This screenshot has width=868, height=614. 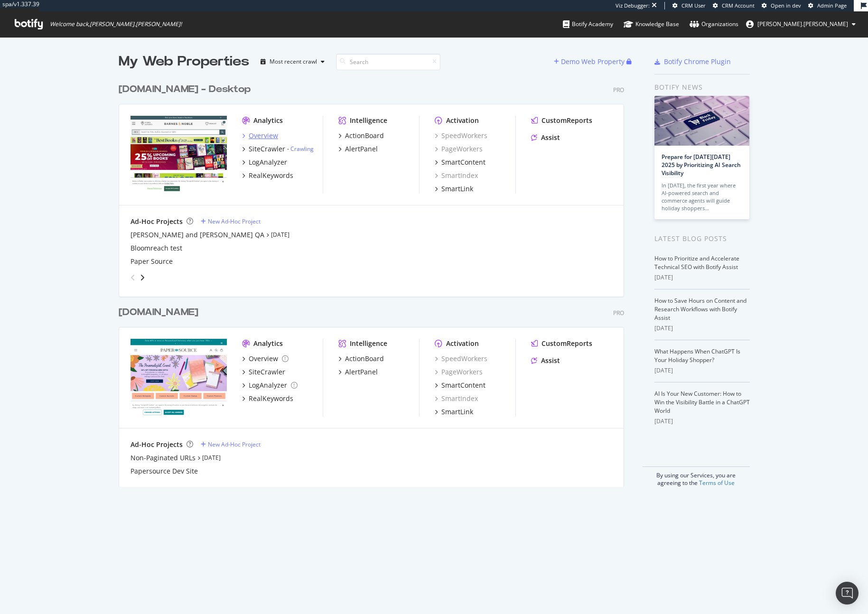 What do you see at coordinates (302, 148) in the screenshot?
I see `a: Crawling` at bounding box center [302, 148].